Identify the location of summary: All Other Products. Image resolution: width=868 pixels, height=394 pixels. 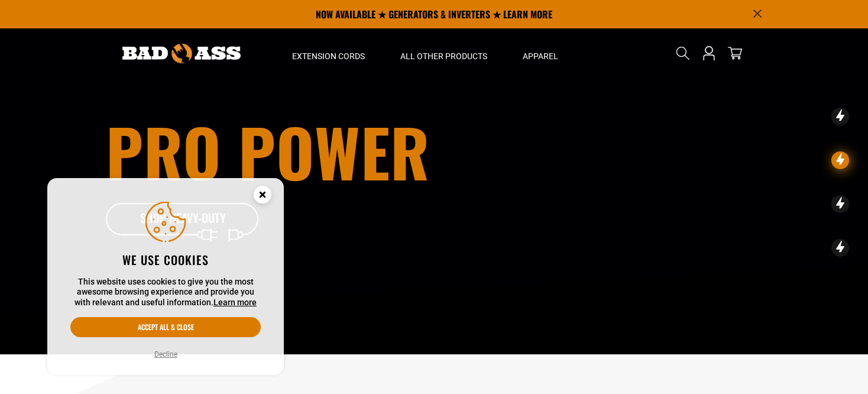
(443, 53).